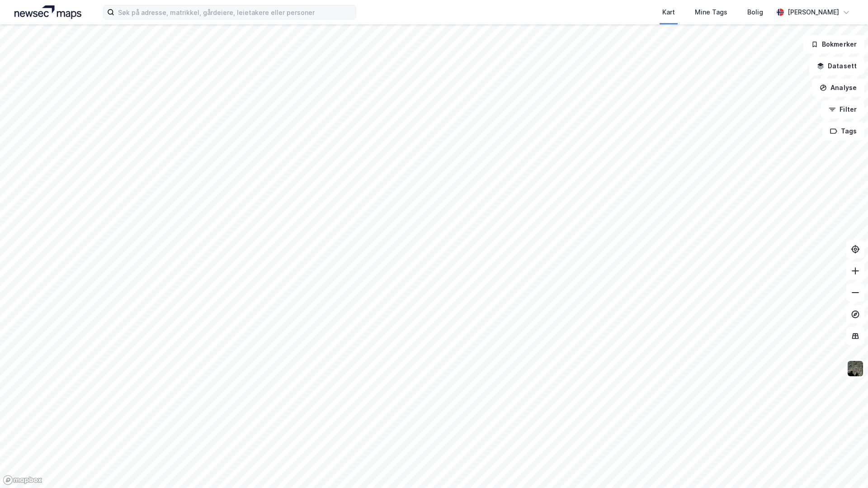 This screenshot has width=868, height=488. What do you see at coordinates (755, 12) in the screenshot?
I see `div: Bolig` at bounding box center [755, 12].